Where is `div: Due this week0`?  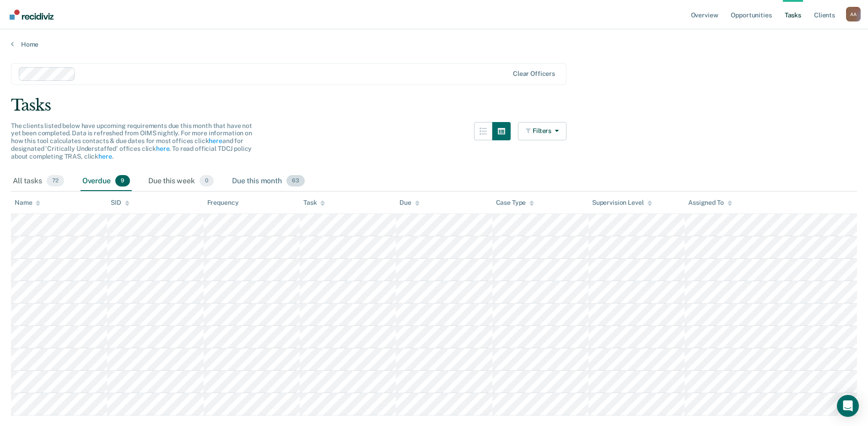 div: Due this week0 is located at coordinates (180, 181).